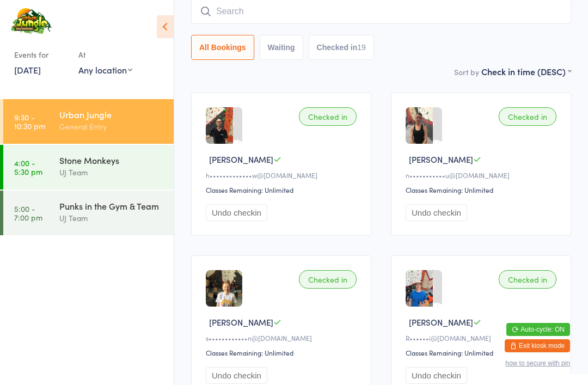  I want to click on div: Urban Jungle, so click(112, 115).